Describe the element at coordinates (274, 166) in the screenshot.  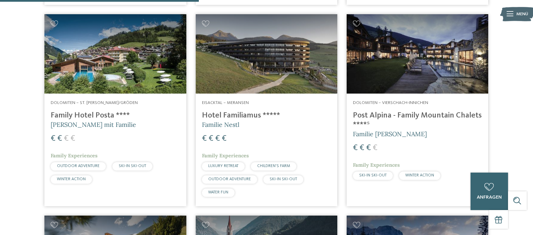
I see `span: CHILDREN’S FARM` at that location.